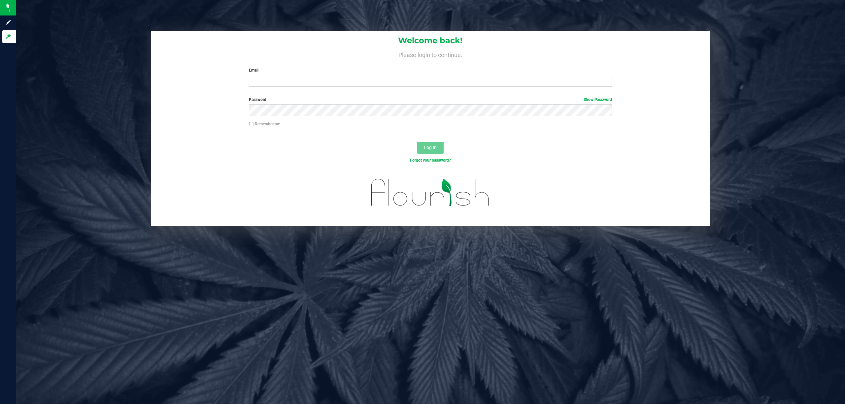  What do you see at coordinates (264, 124) in the screenshot?
I see `label: Remember me` at bounding box center [264, 124].